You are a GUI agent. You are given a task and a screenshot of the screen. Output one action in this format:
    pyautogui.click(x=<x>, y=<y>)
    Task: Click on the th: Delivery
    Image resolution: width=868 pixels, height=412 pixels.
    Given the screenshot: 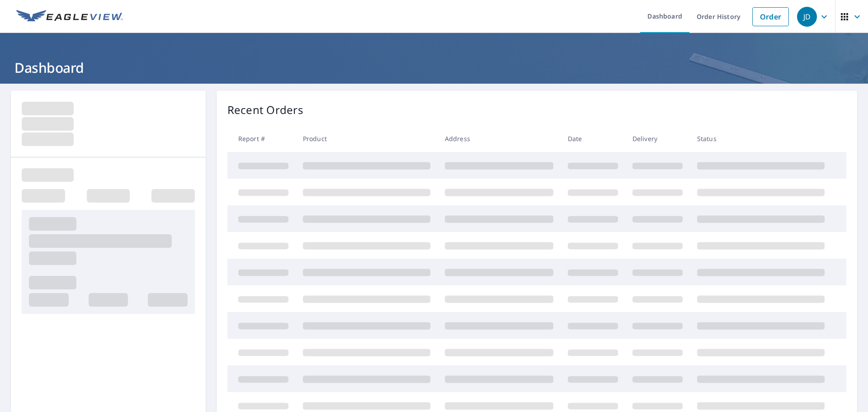 What is the action you would take?
    pyautogui.click(x=657, y=138)
    